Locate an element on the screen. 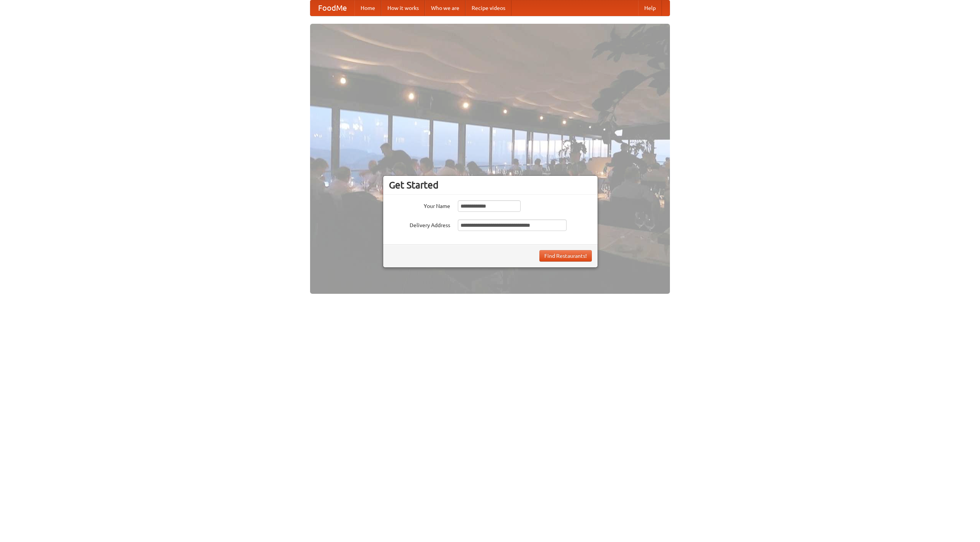 Image resolution: width=980 pixels, height=542 pixels. h3: Get Started is located at coordinates (491, 185).